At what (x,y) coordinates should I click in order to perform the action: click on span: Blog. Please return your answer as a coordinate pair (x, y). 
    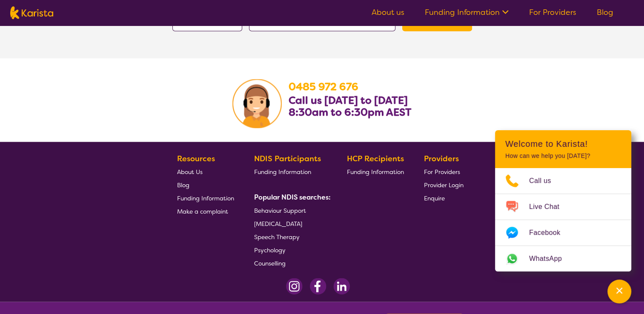
    Looking at the image, I should click on (183, 184).